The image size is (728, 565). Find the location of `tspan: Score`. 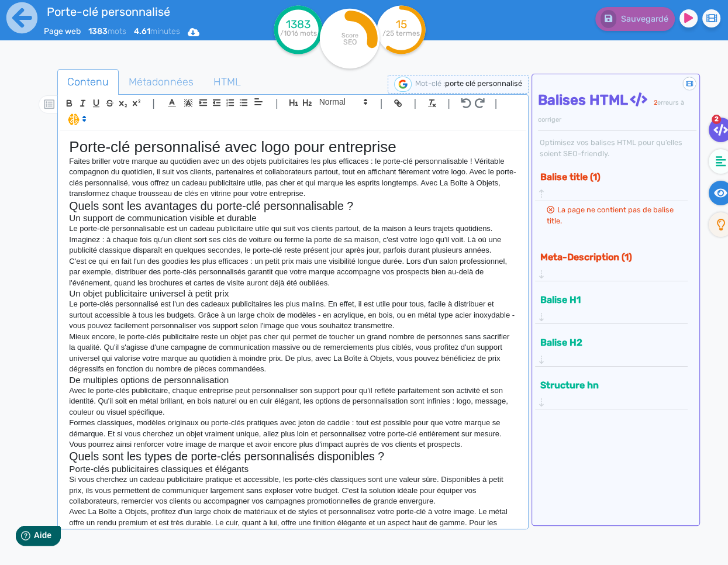

tspan: Score is located at coordinates (349, 35).